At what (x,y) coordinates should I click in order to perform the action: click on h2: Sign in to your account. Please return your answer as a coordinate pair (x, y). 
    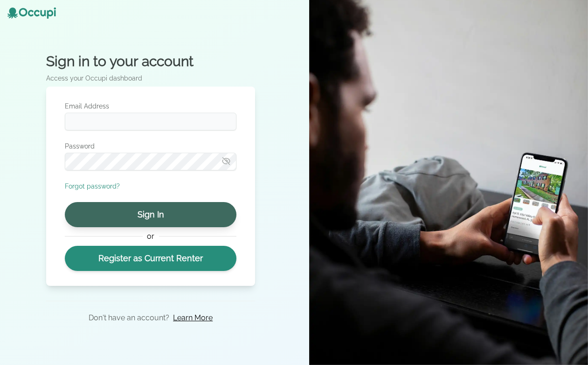
    Looking at the image, I should click on (150, 62).